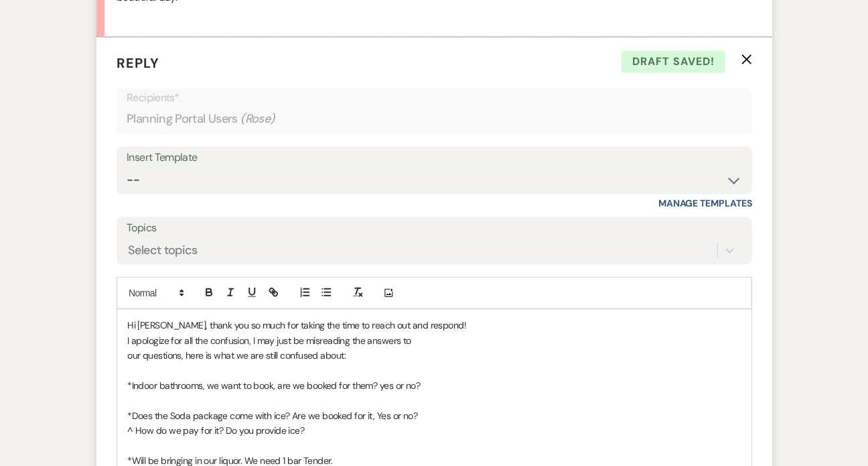  I want to click on span: *Will be bringing in our liquor. We need 1 bar Tender., so click(229, 460).